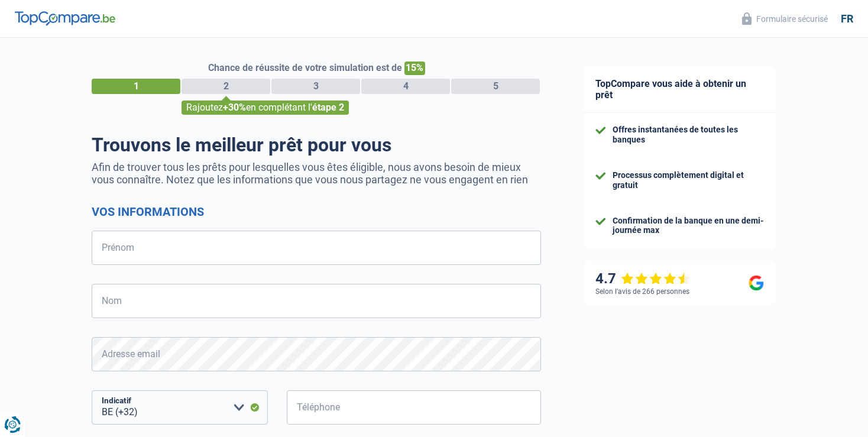 Image resolution: width=868 pixels, height=437 pixels. What do you see at coordinates (65, 18) in the screenshot?
I see `img: TopCompare Logo` at bounding box center [65, 18].